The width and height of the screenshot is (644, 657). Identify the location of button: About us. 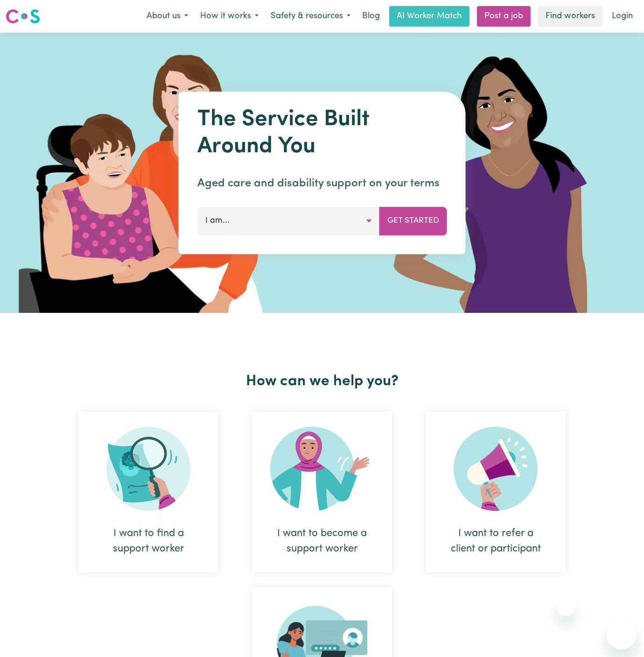
(167, 16).